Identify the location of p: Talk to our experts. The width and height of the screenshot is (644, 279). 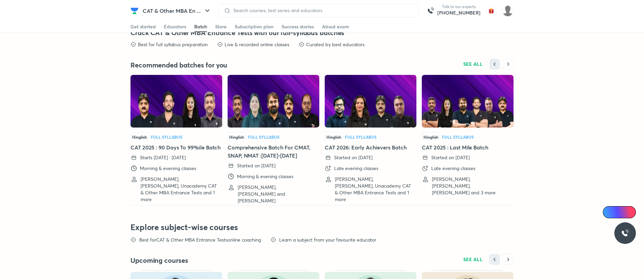
(459, 7).